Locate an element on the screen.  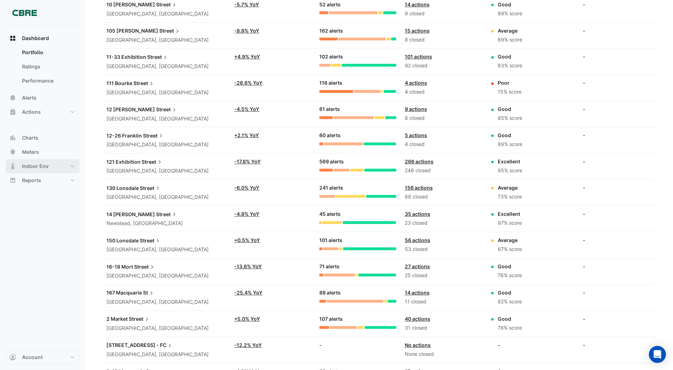
a: No actions is located at coordinates (417, 345).